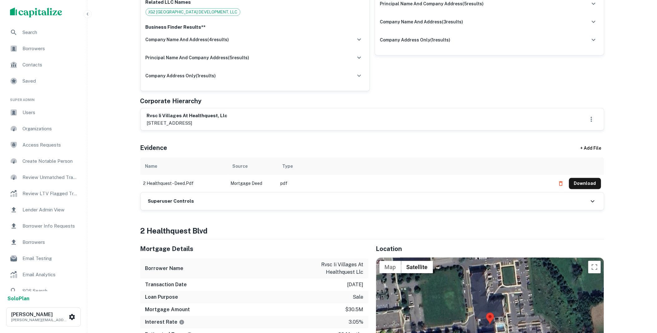 The height and width of the screenshot is (333, 657). I want to click on a: Review Unmatched Transactions, so click(43, 177).